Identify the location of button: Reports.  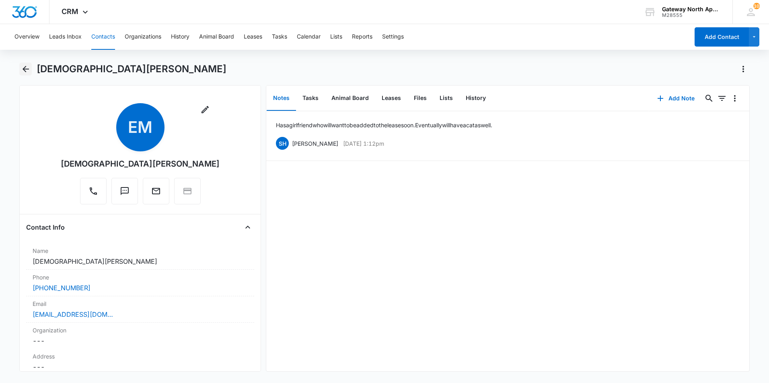
(362, 37).